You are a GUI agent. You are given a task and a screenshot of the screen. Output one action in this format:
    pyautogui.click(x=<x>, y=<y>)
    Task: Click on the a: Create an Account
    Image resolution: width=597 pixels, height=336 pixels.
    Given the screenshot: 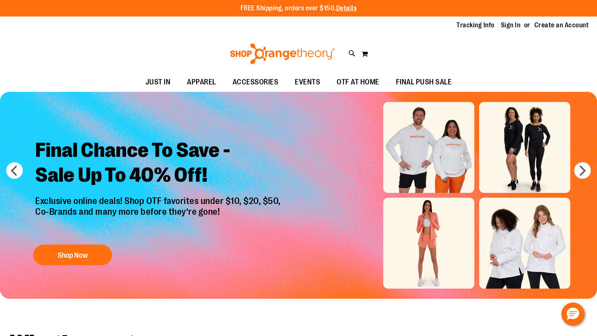 What is the action you would take?
    pyautogui.click(x=562, y=25)
    